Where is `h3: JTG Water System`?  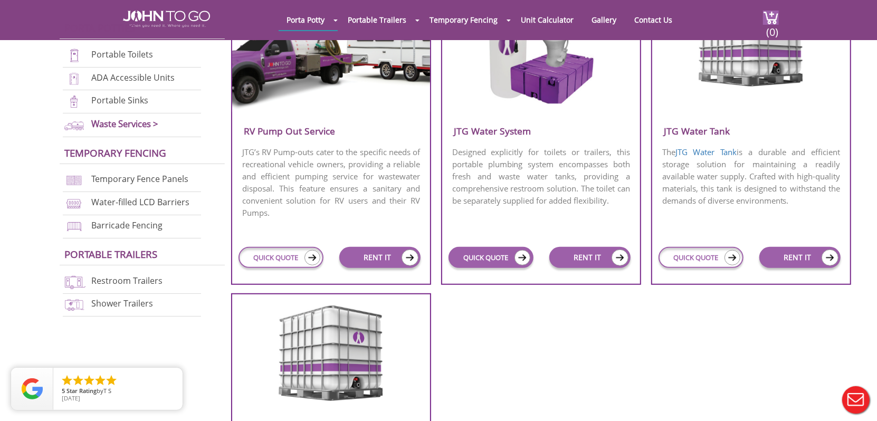
h3: JTG Water System is located at coordinates (541, 131).